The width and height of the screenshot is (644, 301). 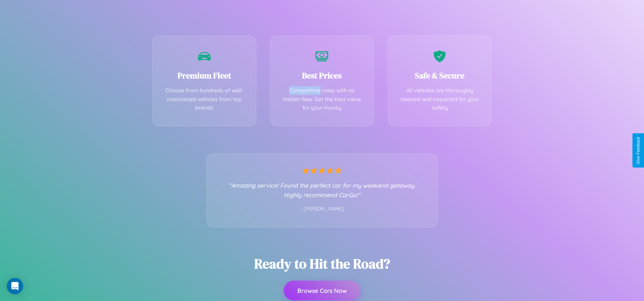 I want to click on h3: Best Prices, so click(x=322, y=75).